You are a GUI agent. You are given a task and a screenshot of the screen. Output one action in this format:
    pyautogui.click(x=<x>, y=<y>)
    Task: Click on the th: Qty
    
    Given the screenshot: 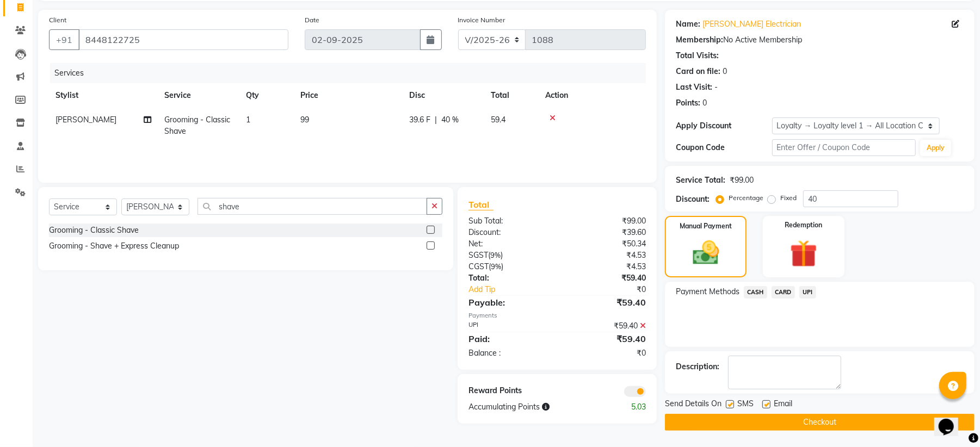 What is the action you would take?
    pyautogui.click(x=267, y=95)
    